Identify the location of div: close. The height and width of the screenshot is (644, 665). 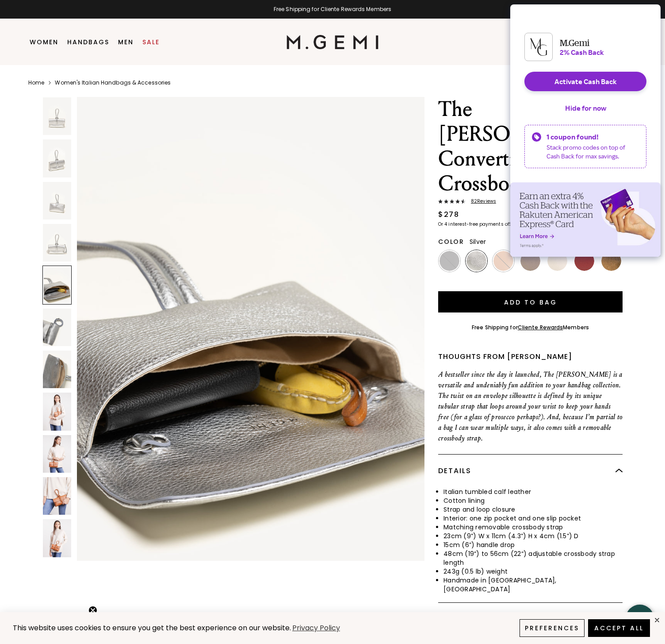
(657, 620).